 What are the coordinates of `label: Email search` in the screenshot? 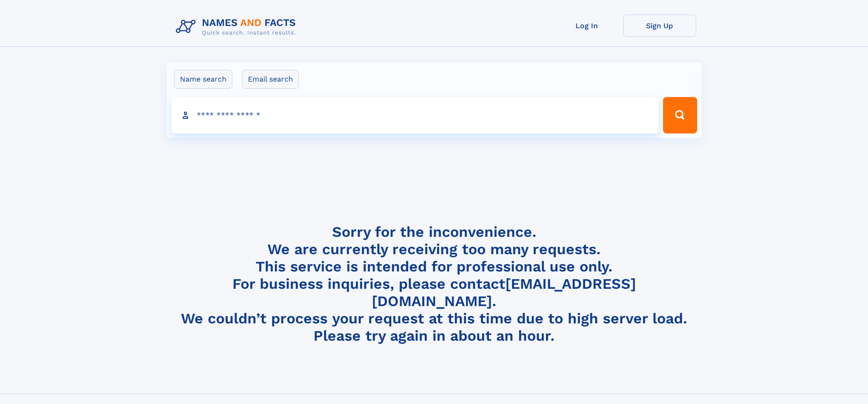 It's located at (270, 79).